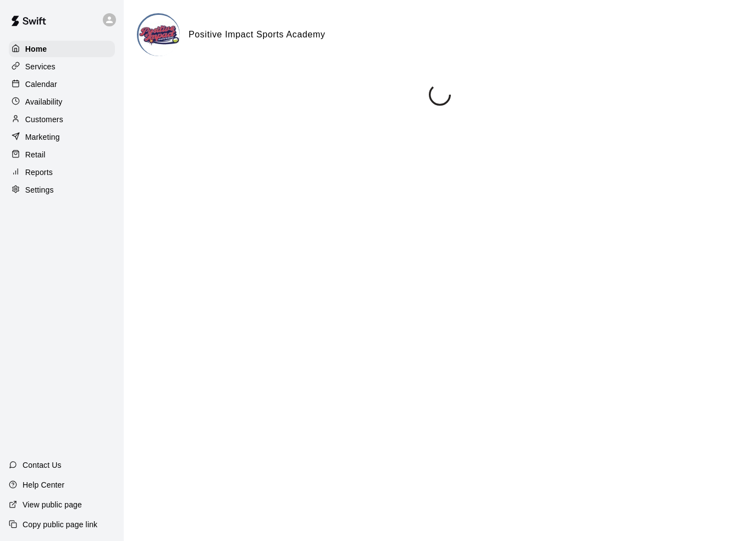  I want to click on p: Availability, so click(44, 102).